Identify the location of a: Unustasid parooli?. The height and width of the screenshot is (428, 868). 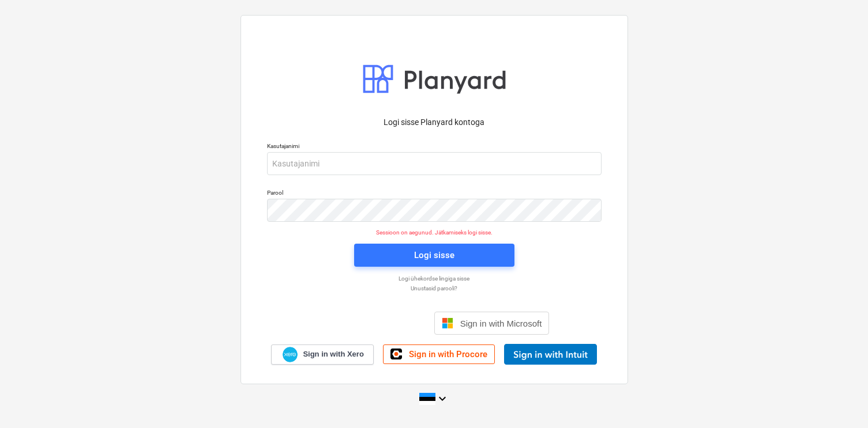
(434, 288).